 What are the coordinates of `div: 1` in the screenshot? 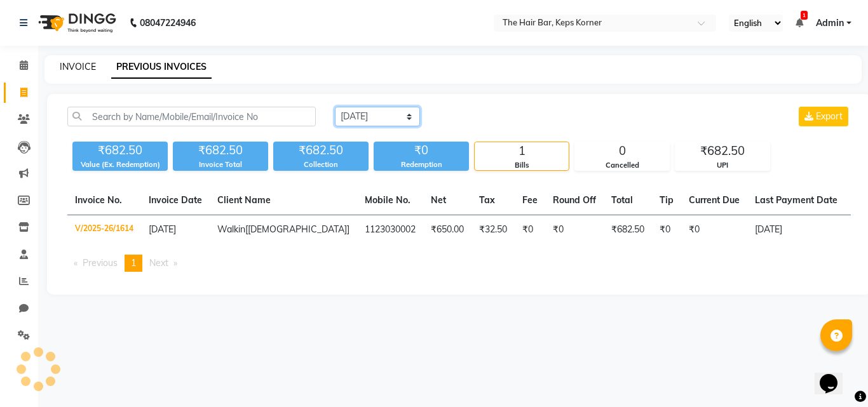 It's located at (521, 151).